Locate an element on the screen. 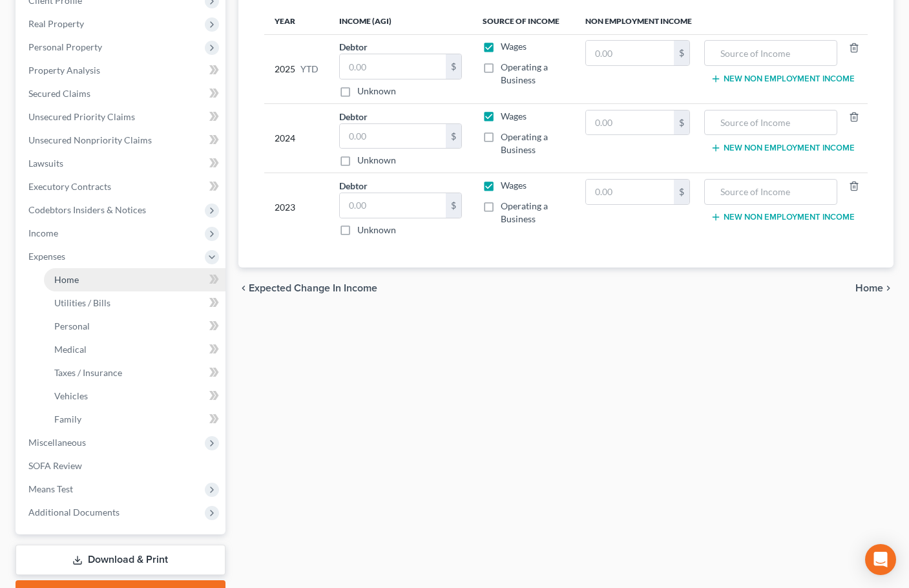 This screenshot has width=909, height=588. span: Codebtors Insiders & Notices is located at coordinates (87, 209).